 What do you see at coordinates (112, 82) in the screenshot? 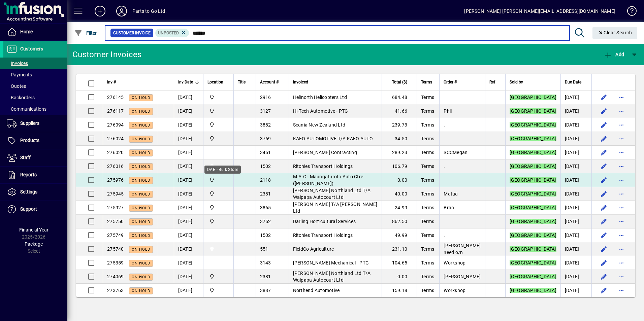
I see `span: Inv #` at bounding box center [112, 82].